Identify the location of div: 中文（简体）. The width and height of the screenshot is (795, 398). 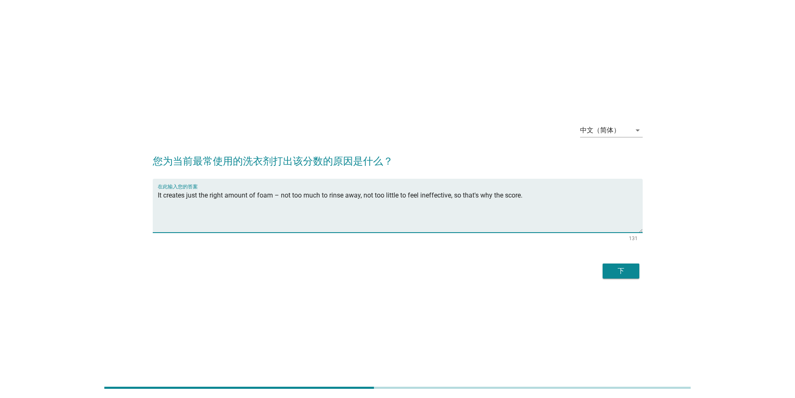
(600, 130).